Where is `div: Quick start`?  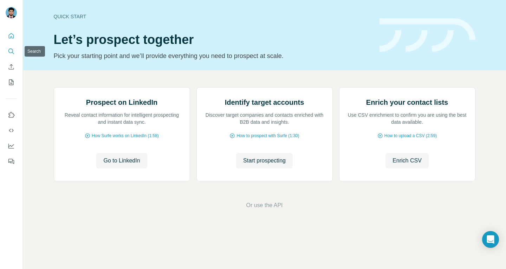
div: Quick start is located at coordinates (212, 17).